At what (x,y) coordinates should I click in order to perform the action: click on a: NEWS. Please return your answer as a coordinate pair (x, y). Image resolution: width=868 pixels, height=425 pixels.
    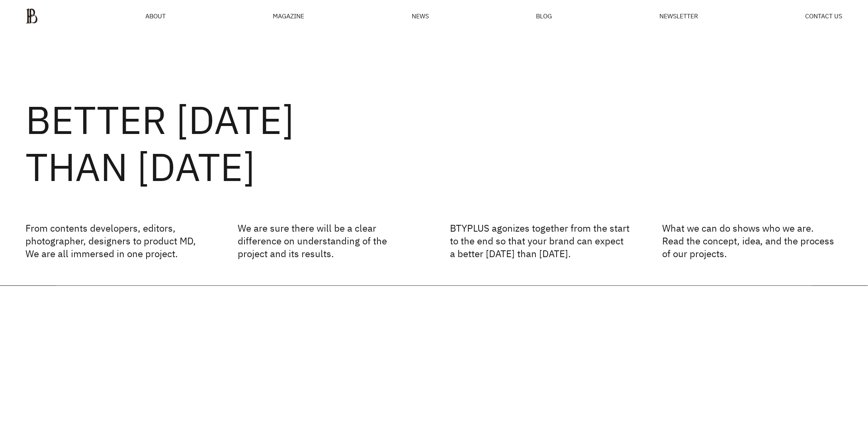
    Looking at the image, I should click on (420, 16).